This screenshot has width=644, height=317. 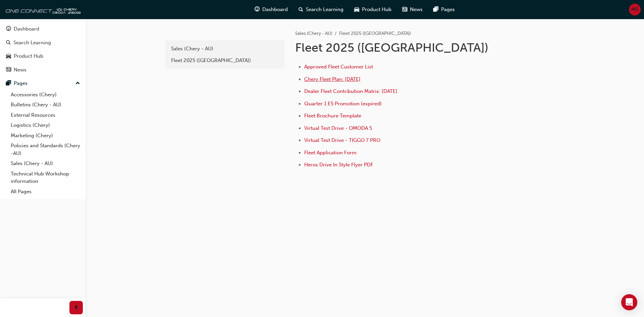 What do you see at coordinates (339, 67) in the screenshot?
I see `a: Approved Fleet Customer List` at bounding box center [339, 67].